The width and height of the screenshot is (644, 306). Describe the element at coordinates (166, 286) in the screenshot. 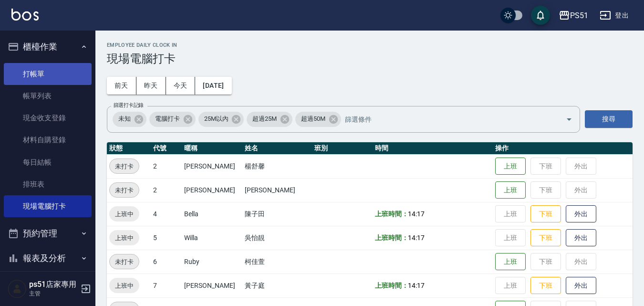

I see `td: 7` at that location.